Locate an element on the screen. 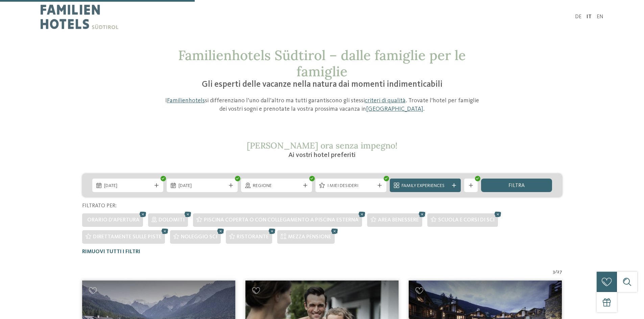 The height and width of the screenshot is (319, 644). span: Mezza pensione is located at coordinates (310, 237).